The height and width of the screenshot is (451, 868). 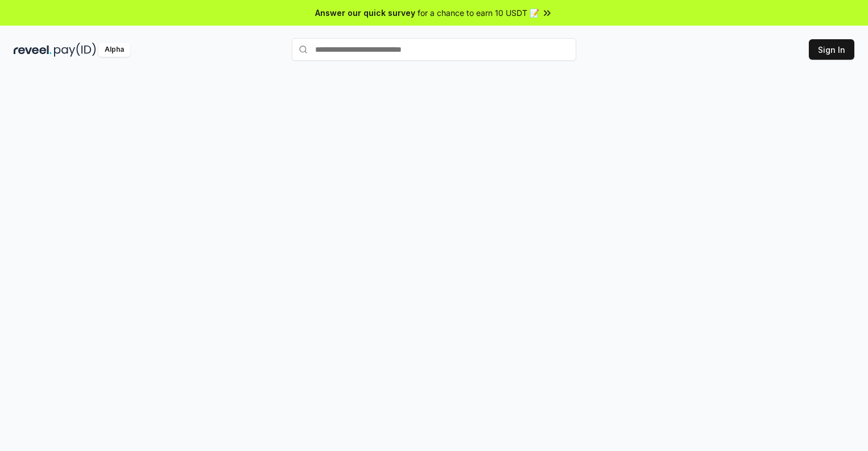 What do you see at coordinates (479, 13) in the screenshot?
I see `span: for a chance to earn 10 USDT 📝` at bounding box center [479, 13].